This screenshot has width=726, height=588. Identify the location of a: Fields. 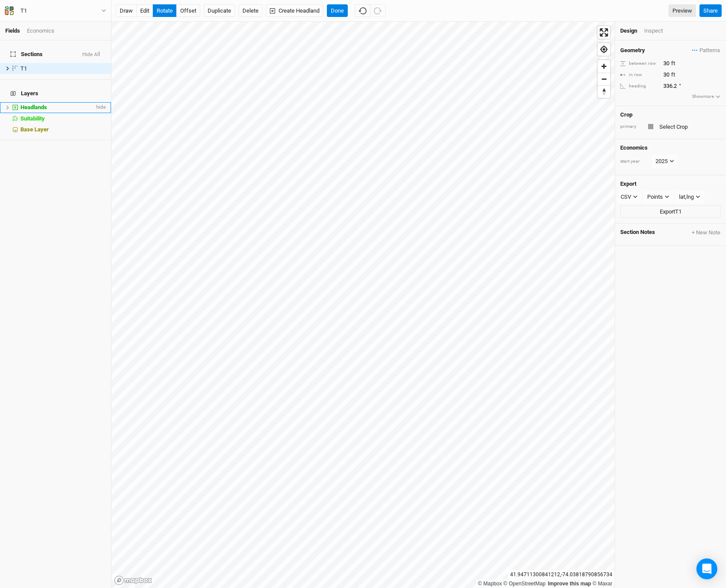
(13, 31).